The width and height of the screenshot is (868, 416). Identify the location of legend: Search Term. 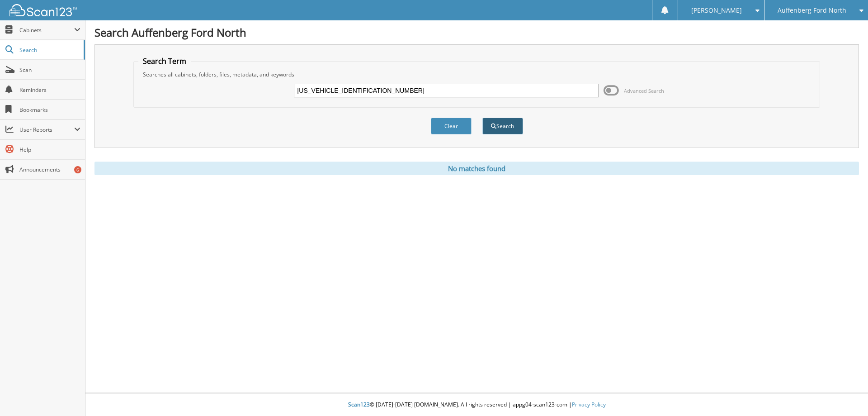
(165, 61).